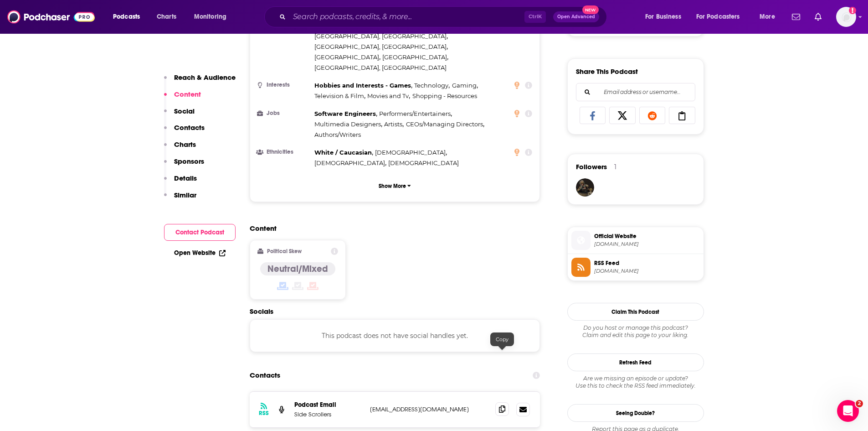 The image size is (868, 431). I want to click on span: Shopping - Resources, so click(445, 96).